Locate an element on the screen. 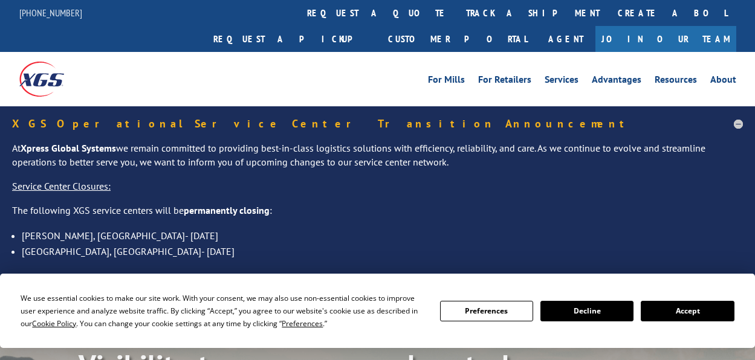 This screenshot has width=755, height=360. a: Agent is located at coordinates (566, 39).